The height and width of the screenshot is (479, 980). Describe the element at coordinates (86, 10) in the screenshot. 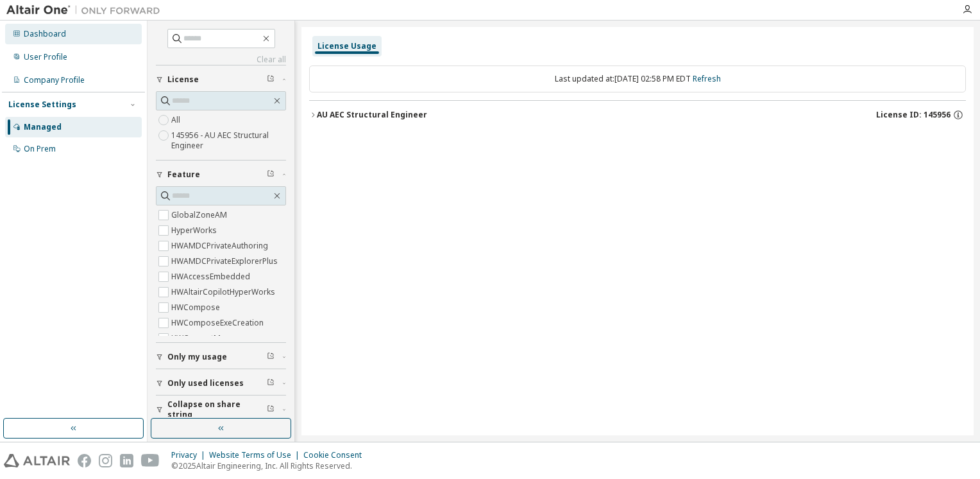

I see `img: Altair One` at that location.